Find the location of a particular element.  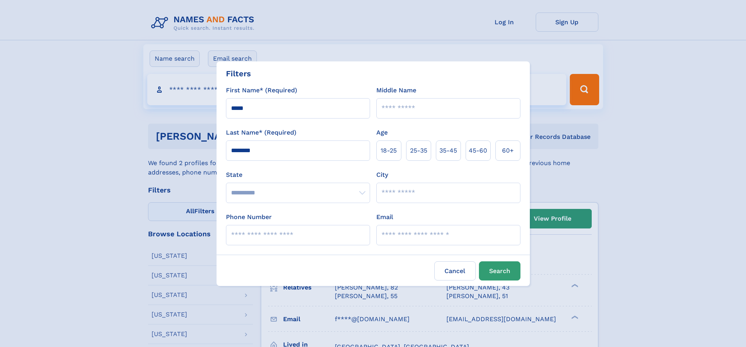

span: 35‑45 is located at coordinates (448, 151).